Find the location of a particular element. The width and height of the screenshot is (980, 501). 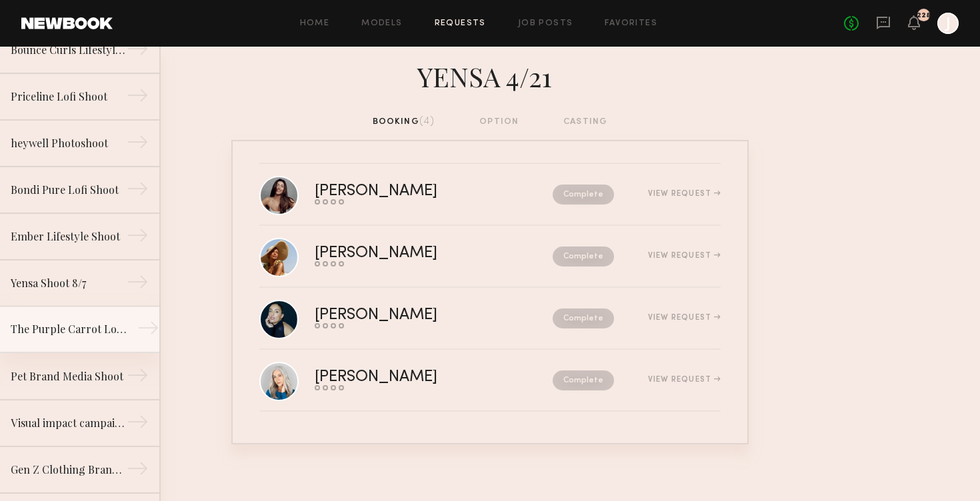

a: Requests is located at coordinates (460, 24).